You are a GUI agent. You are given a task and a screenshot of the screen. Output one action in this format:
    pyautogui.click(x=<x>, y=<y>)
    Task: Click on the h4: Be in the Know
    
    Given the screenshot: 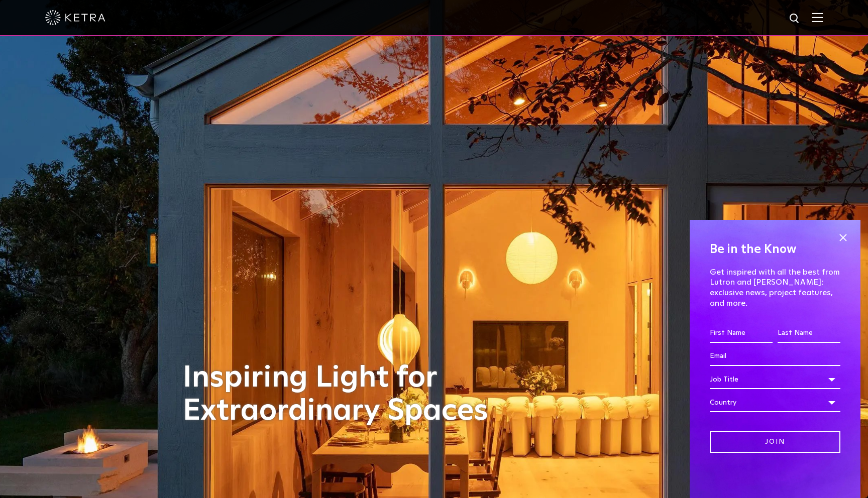 What is the action you would take?
    pyautogui.click(x=775, y=250)
    